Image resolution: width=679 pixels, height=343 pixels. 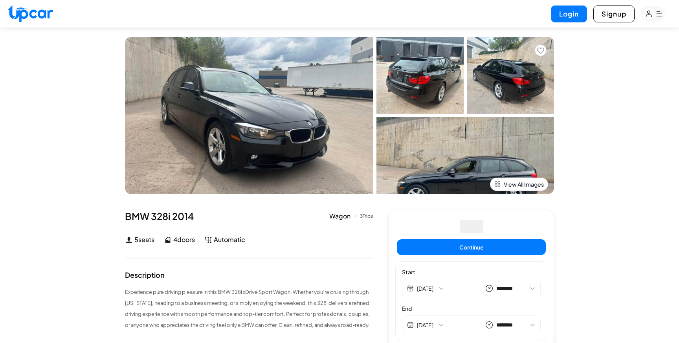 What do you see at coordinates (471, 272) in the screenshot?
I see `label: Start` at bounding box center [471, 272].